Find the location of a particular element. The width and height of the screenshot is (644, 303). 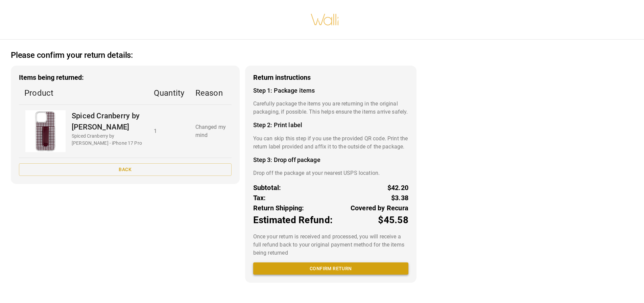

p: 1 is located at coordinates (169, 131).